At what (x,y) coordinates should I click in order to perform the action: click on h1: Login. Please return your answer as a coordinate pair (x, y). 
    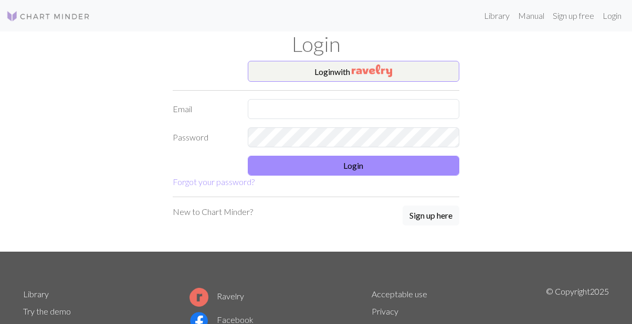
    Looking at the image, I should click on (316, 44).